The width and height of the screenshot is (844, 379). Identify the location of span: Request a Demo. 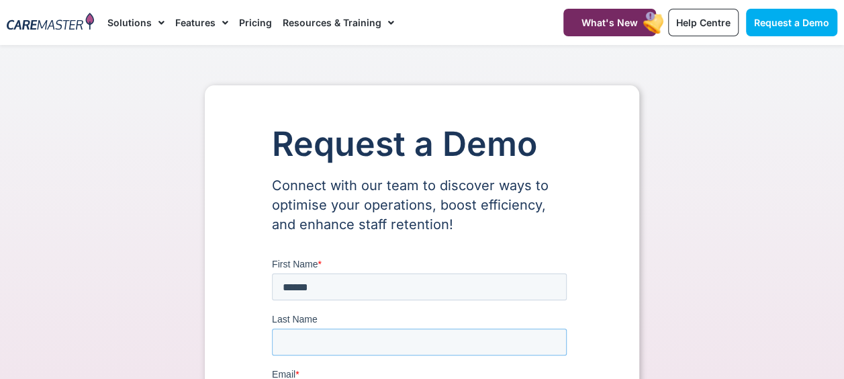
(792, 22).